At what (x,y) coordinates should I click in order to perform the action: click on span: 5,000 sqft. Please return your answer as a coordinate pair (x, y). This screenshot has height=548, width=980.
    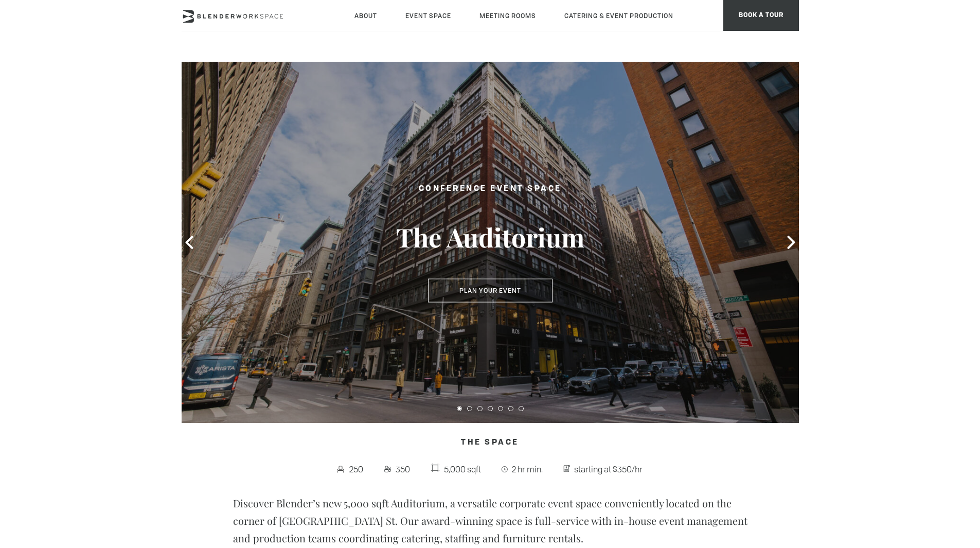
    Looking at the image, I should click on (463, 469).